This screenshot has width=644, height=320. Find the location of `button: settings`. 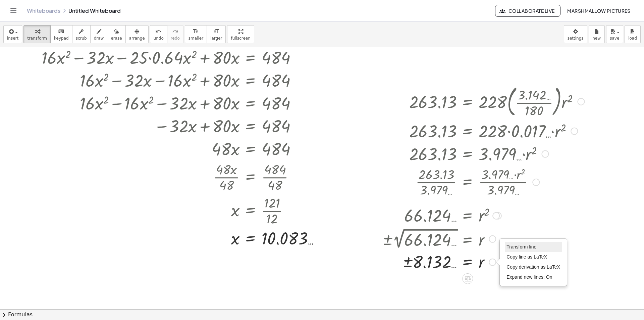

button: settings is located at coordinates (576, 34).